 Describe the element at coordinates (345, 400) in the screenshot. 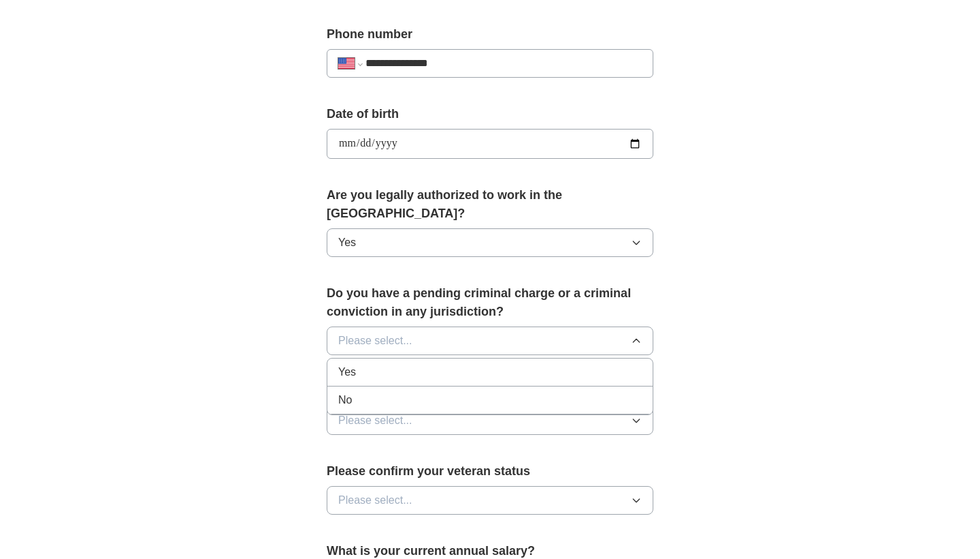

I see `span: No` at that location.